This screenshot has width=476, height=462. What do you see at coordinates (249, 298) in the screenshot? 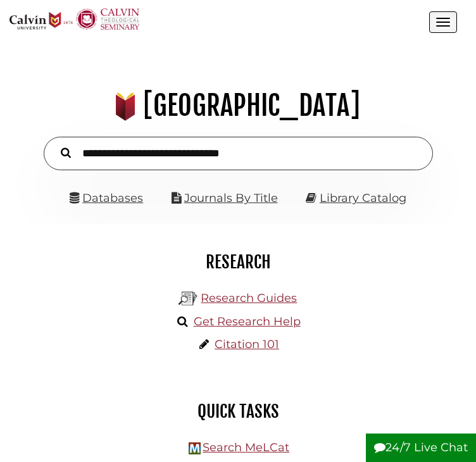
I see `a: Research Guides` at bounding box center [249, 298].